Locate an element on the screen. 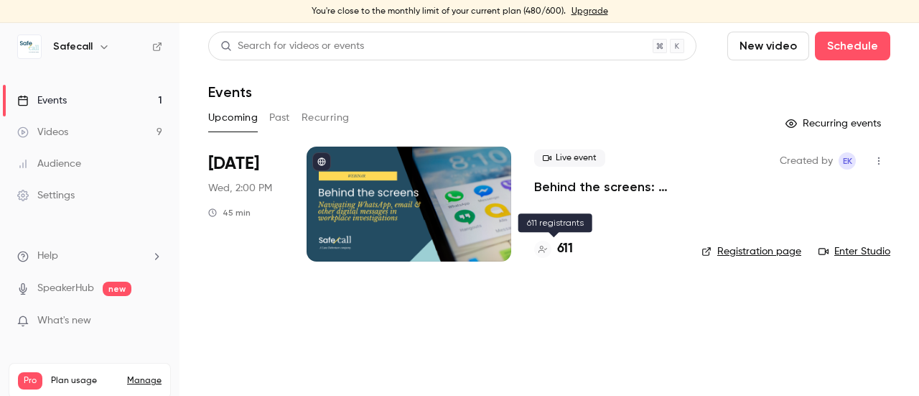 This screenshot has height=396, width=919. a: Registration page is located at coordinates (751, 251).